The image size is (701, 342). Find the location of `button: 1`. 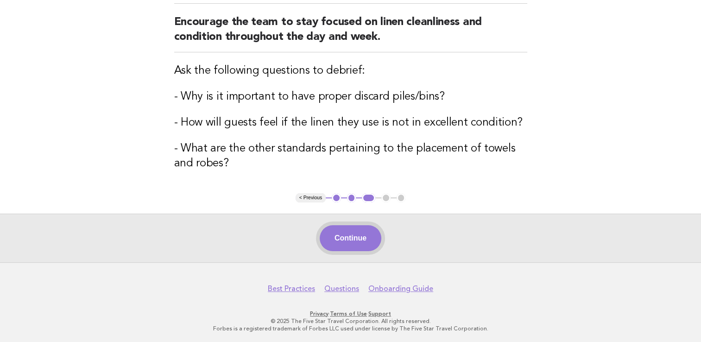

button: 1 is located at coordinates (336, 198).